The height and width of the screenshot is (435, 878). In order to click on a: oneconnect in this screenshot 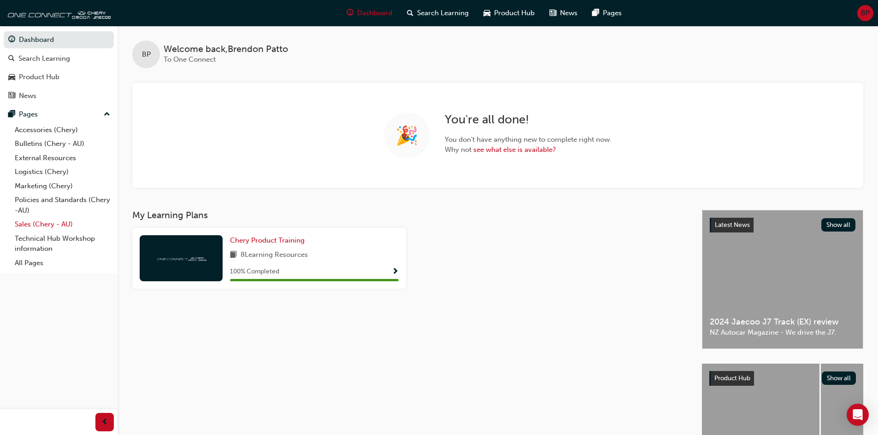, I will do `click(58, 13)`.